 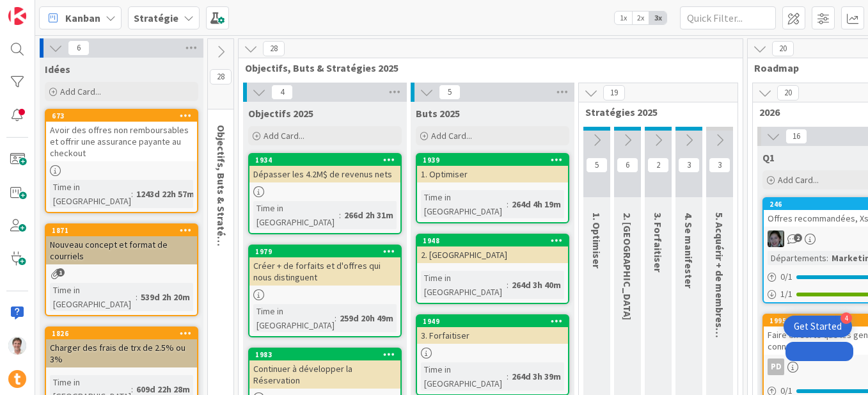 What do you see at coordinates (493, 174) in the screenshot?
I see `div: 1. Optimiser` at bounding box center [493, 174].